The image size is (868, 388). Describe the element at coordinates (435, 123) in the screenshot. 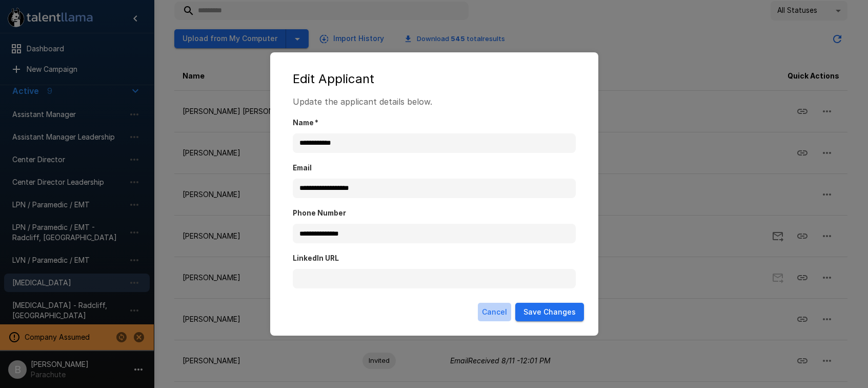

I see `label: Name` at that location.